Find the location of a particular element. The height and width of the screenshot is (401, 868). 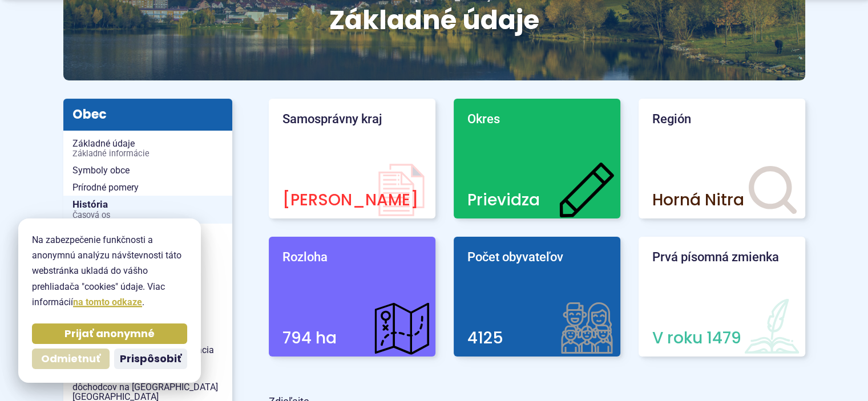

button: Prijať anonymné is located at coordinates (109, 334).